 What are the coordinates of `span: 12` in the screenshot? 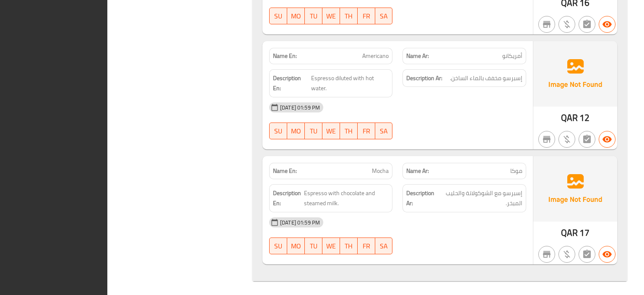 It's located at (585, 117).